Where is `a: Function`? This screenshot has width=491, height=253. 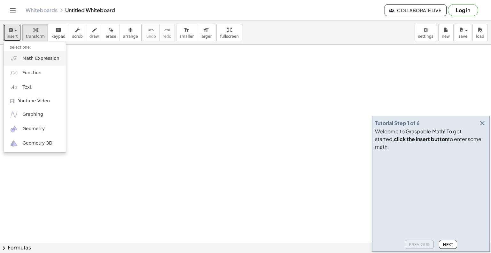 a: Function is located at coordinates (35, 73).